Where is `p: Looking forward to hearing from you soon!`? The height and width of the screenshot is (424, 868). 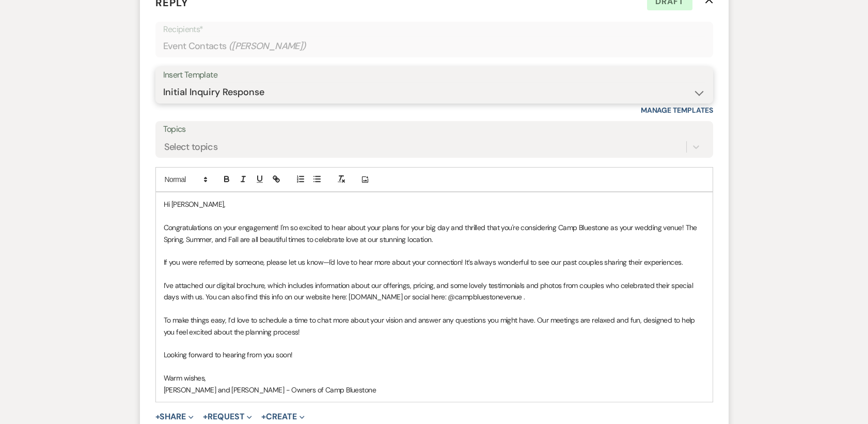 p: Looking forward to hearing from you soon! is located at coordinates (434, 355).